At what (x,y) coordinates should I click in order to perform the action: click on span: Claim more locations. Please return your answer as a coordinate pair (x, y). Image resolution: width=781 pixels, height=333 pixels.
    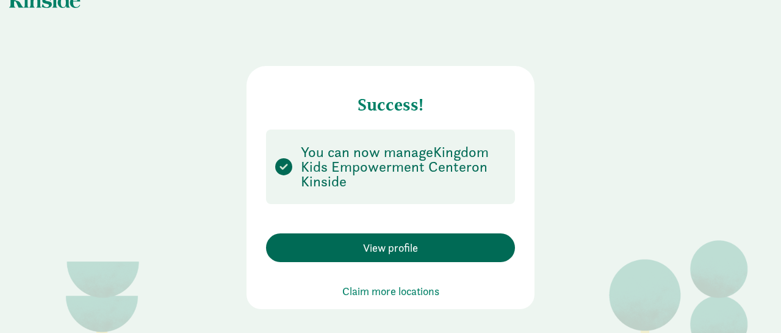
    Looking at the image, I should click on (391, 290).